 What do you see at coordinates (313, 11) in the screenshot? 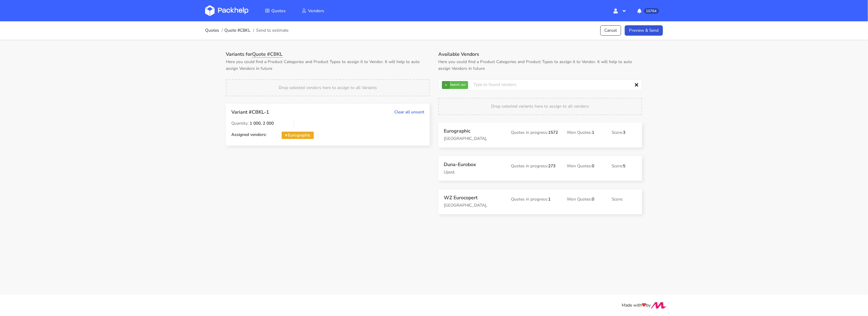
I see `a: Vendors` at bounding box center [313, 11].